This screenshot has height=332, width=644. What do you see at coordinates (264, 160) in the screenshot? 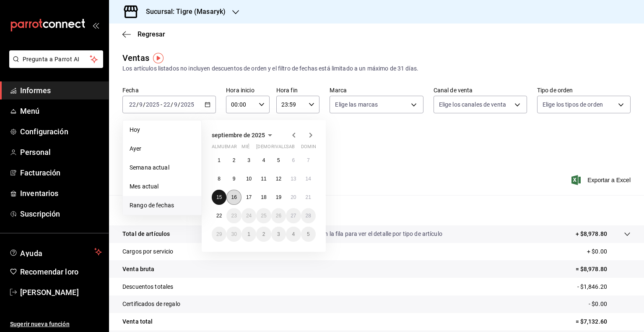
I see `abbr: 4 de septiembre de 2025` at bounding box center [264, 160].